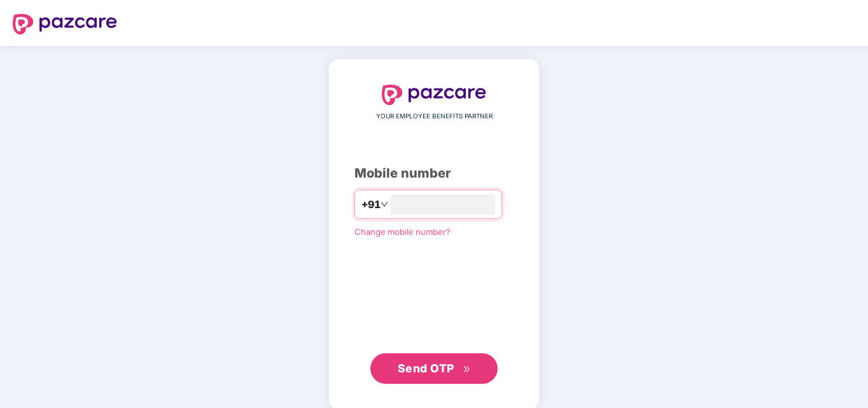 This screenshot has height=408, width=868. I want to click on span: down, so click(384, 204).